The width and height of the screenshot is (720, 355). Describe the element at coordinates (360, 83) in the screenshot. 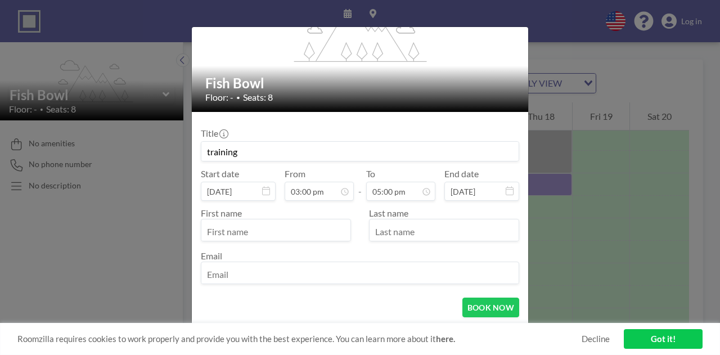

I see `h2: Fish Bowl` at that location.